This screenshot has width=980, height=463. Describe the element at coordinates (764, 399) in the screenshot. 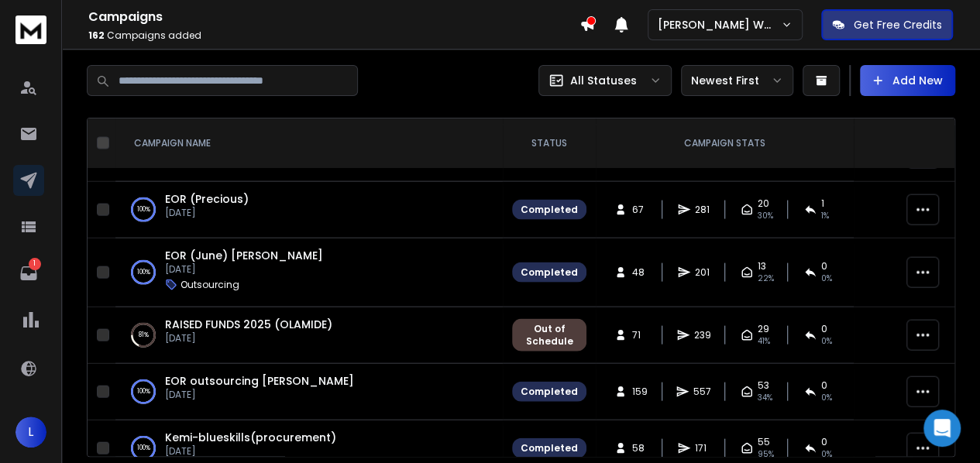

I see `span: 34 %` at that location.